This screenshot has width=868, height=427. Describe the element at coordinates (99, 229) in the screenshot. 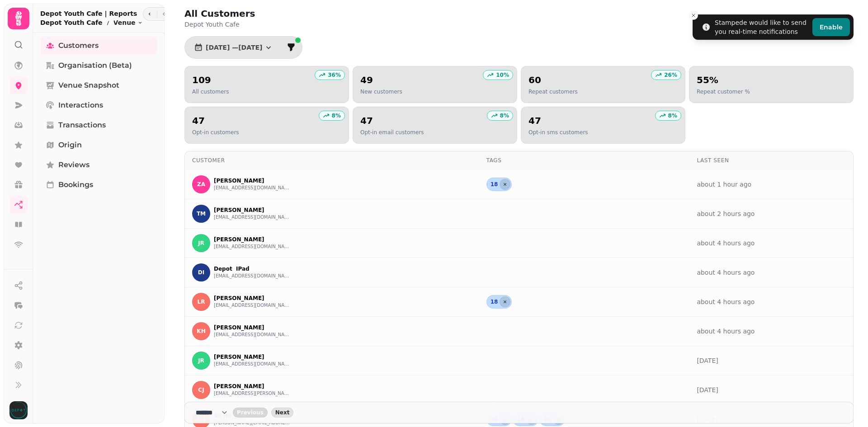

I see `nav: Tabs` at that location.